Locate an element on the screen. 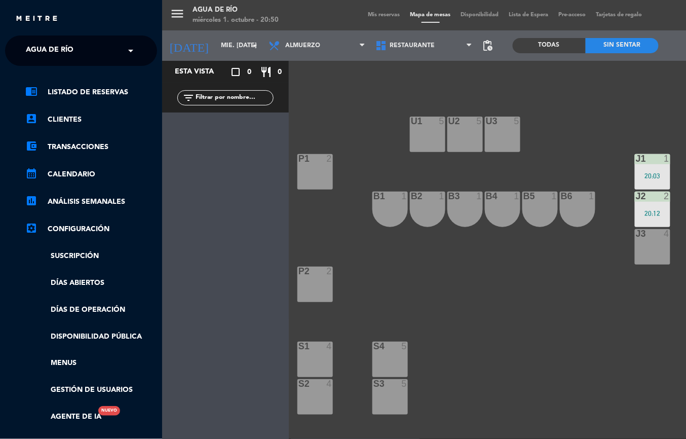  a: Suscripción is located at coordinates (91, 256).